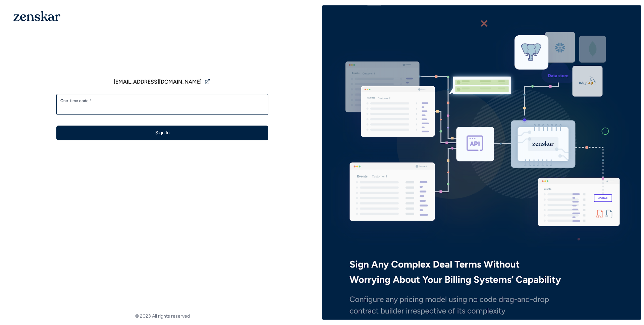 The height and width of the screenshot is (325, 644). Describe the element at coordinates (162, 316) in the screenshot. I see `footer: © 2023 All rights reserved` at that location.